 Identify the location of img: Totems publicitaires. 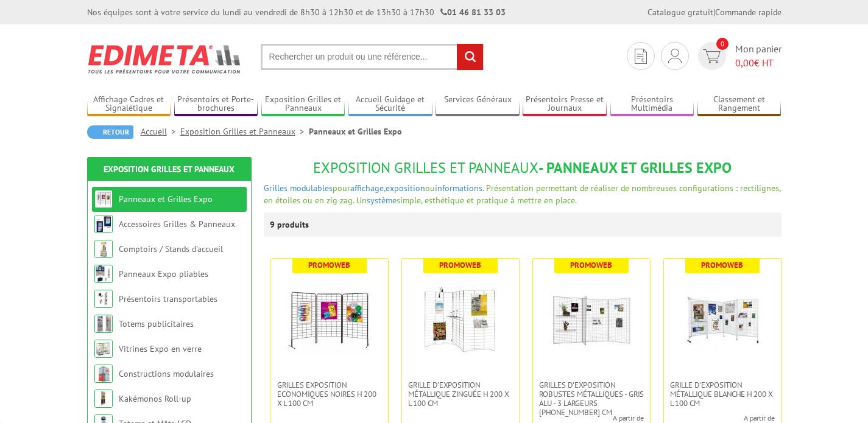
(104, 324).